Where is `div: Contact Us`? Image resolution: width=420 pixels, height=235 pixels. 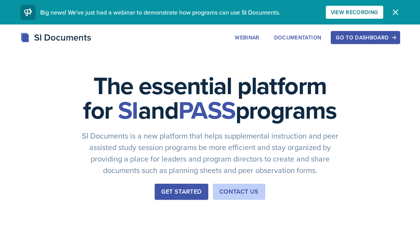 div: Contact Us is located at coordinates (239, 192).